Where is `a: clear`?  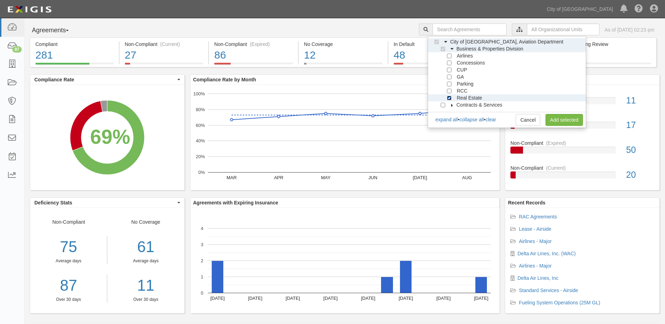
a: clear is located at coordinates (491, 120).